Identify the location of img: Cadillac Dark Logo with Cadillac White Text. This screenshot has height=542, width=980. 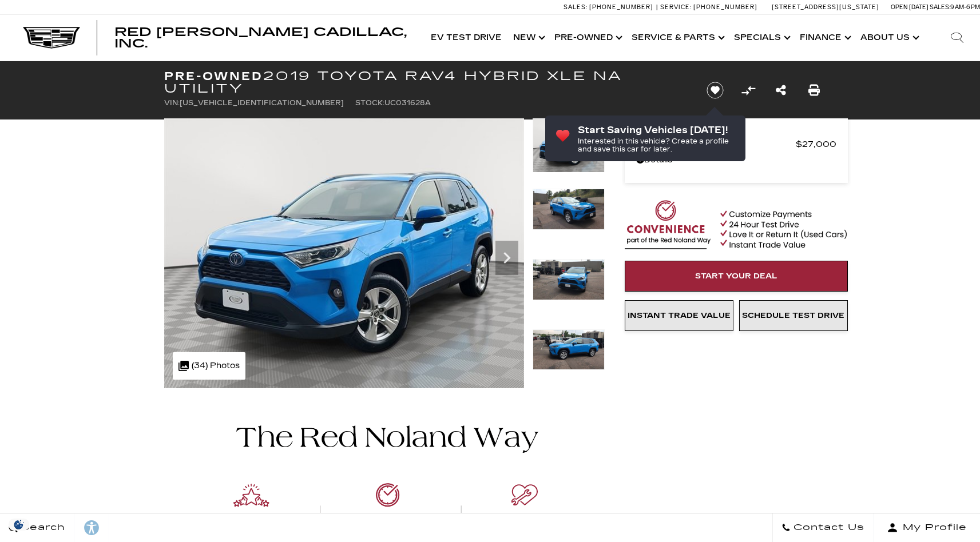
(51, 38).